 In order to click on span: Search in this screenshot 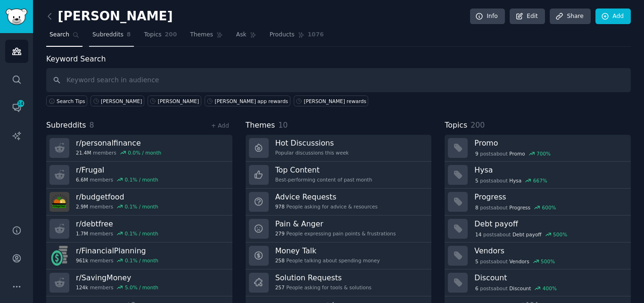, I will do `click(59, 35)`.